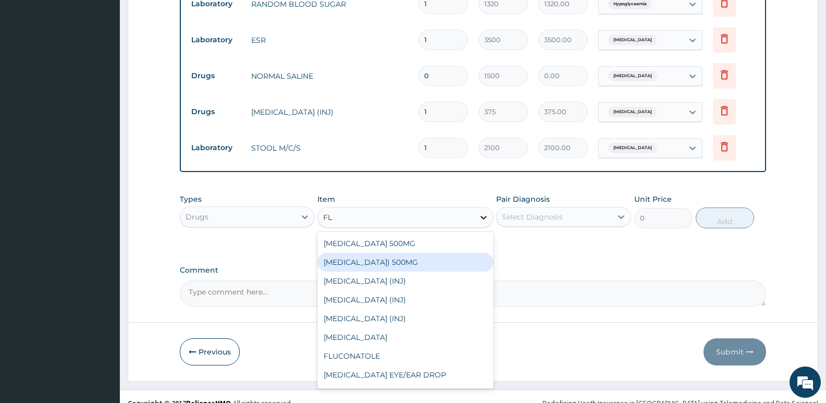 The width and height of the screenshot is (826, 403). What do you see at coordinates (653, 199) in the screenshot?
I see `label: Unit Price` at bounding box center [653, 199].